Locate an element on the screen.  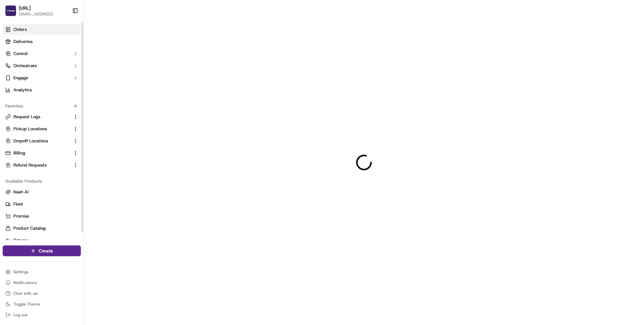
span: Orders is located at coordinates (20, 29).